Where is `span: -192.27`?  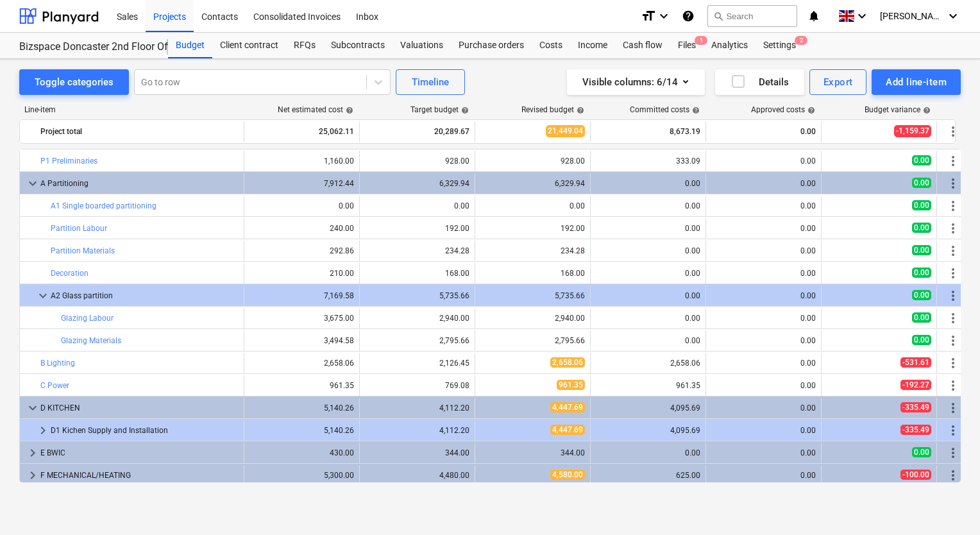
span: -192.27 is located at coordinates (916, 385).